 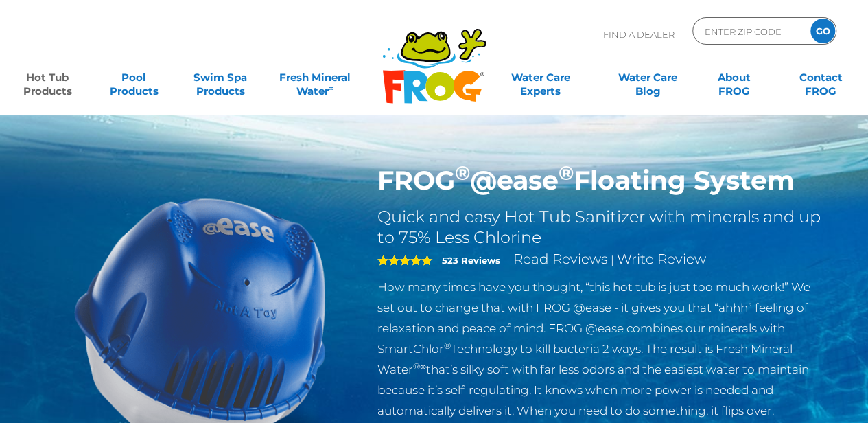 I want to click on h2: Quick and easy Hot Tub Sanitizer with minerals and up to 75% Less Chlorine, so click(x=601, y=227).